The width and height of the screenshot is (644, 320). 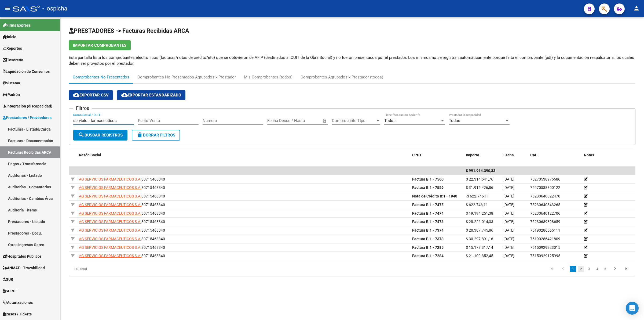 What do you see at coordinates (605, 269) in the screenshot?
I see `li: page 5` at bounding box center [605, 269].